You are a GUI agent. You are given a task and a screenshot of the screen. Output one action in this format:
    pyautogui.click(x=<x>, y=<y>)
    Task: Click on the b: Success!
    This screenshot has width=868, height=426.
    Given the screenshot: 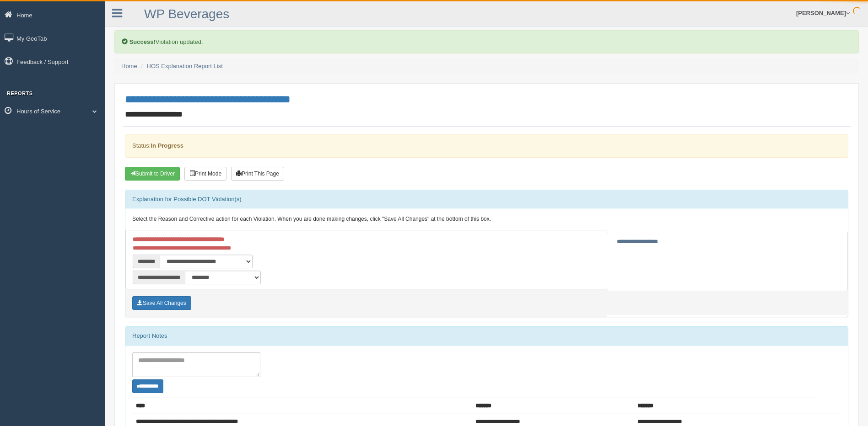 What is the action you would take?
    pyautogui.click(x=142, y=42)
    